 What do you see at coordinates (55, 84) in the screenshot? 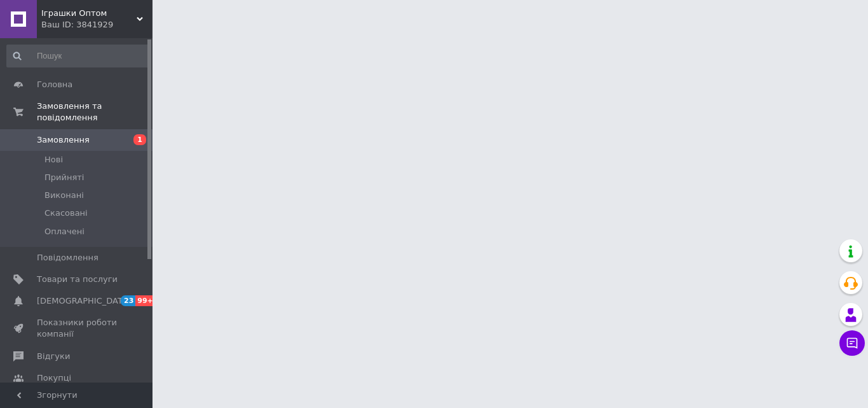
I see `span: Головна` at bounding box center [55, 84].